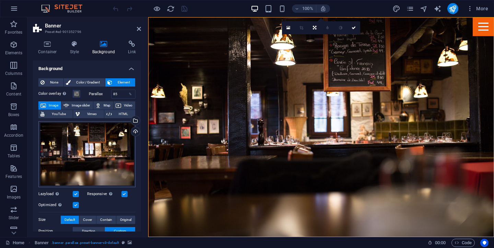 The width and height of the screenshot is (494, 248). What do you see at coordinates (340, 28) in the screenshot?
I see `a: Greyscale` at bounding box center [340, 28].